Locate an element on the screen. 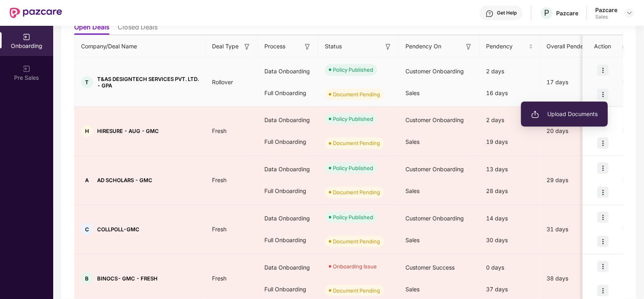 This screenshot has width=644, height=299. th: Pendency is located at coordinates (510, 46).